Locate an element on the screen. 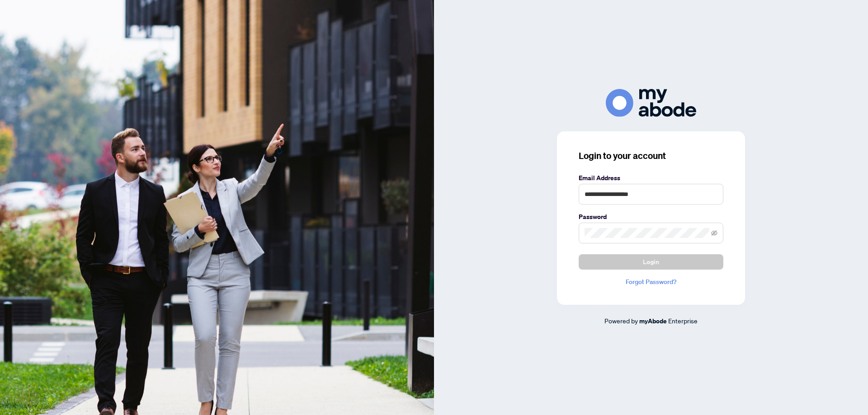 The width and height of the screenshot is (868, 415). h3: Login to your account is located at coordinates (651, 156).